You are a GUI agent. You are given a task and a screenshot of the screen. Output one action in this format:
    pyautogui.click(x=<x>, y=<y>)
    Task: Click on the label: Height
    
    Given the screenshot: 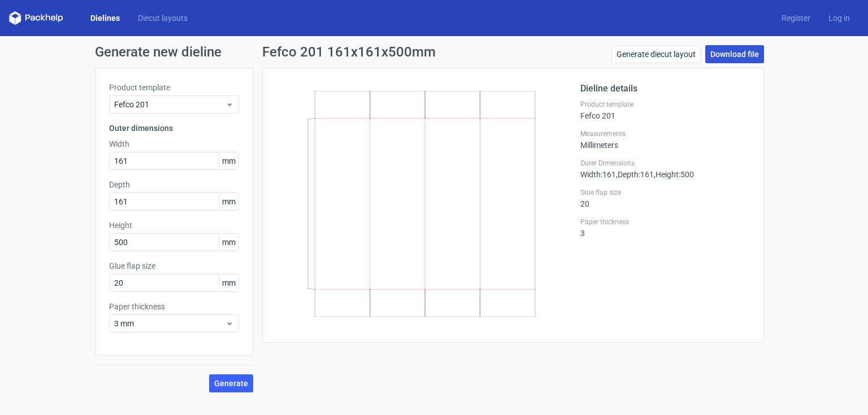 What is the action you would take?
    pyautogui.click(x=174, y=225)
    